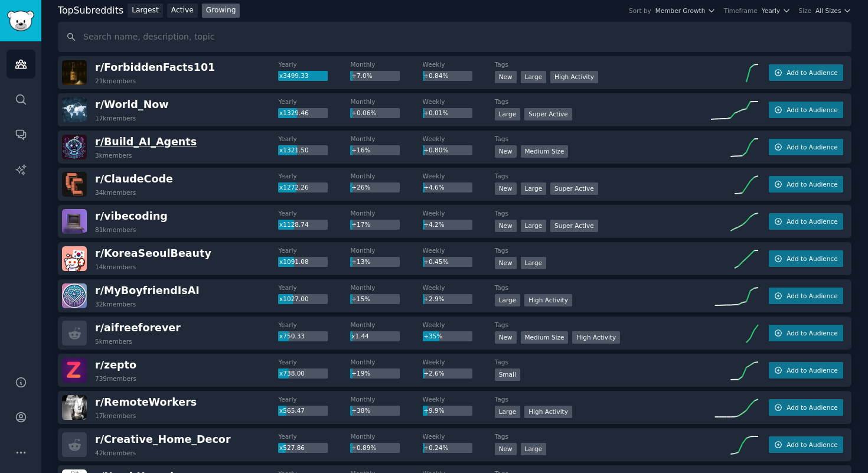 Image resolution: width=868 pixels, height=473 pixels. I want to click on span: All Sizes, so click(827, 11).